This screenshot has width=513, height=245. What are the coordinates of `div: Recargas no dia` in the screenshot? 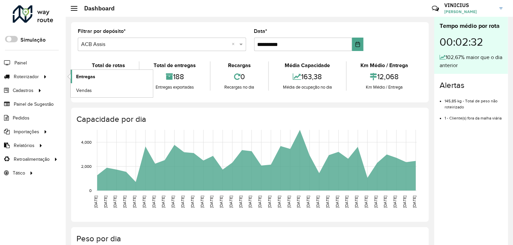 It's located at (239, 87).